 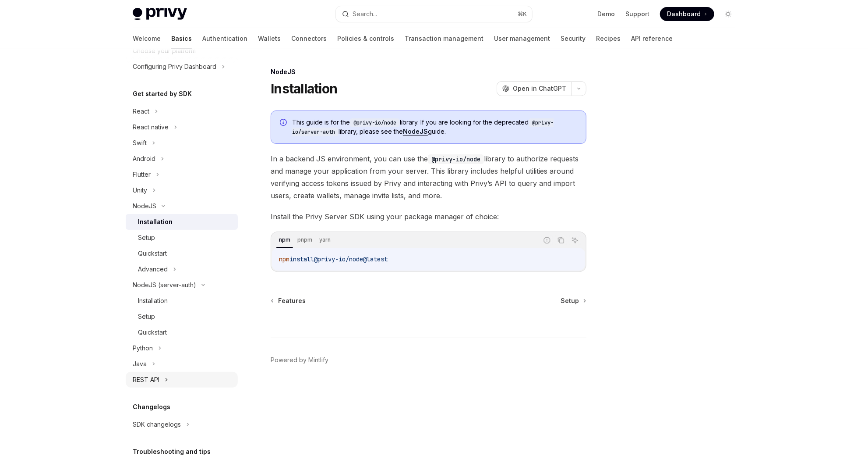 What do you see at coordinates (637, 14) in the screenshot?
I see `a: Support` at bounding box center [637, 14].